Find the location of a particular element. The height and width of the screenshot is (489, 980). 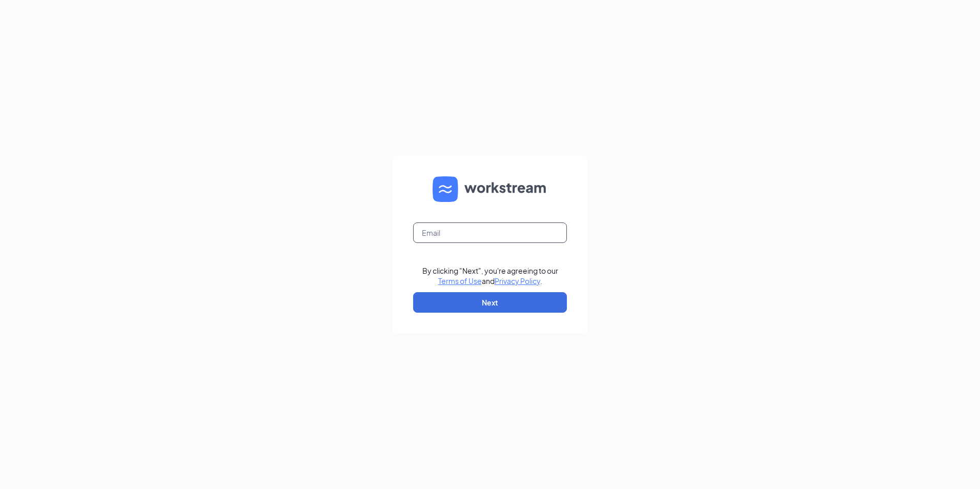

div: By clicking "Next", you're agreeing to our and . is located at coordinates (490, 276).